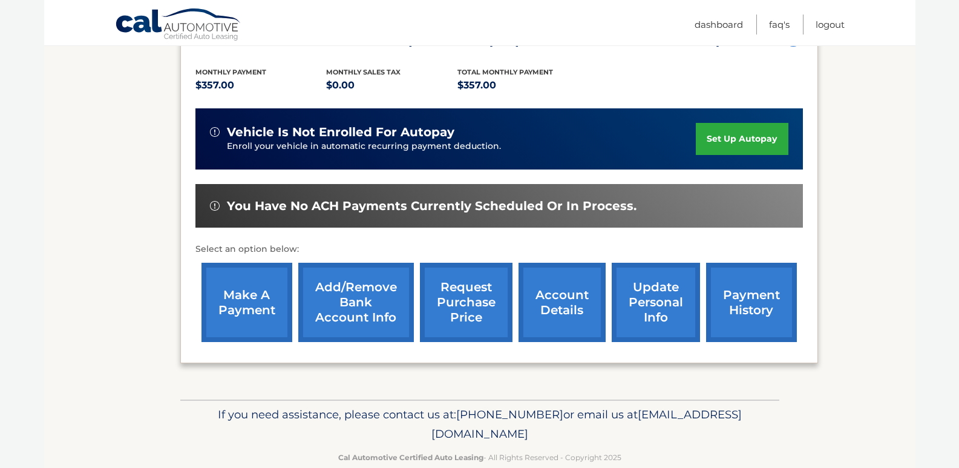 The height and width of the screenshot is (468, 959). Describe the element at coordinates (562, 302) in the screenshot. I see `a: account details` at that location.